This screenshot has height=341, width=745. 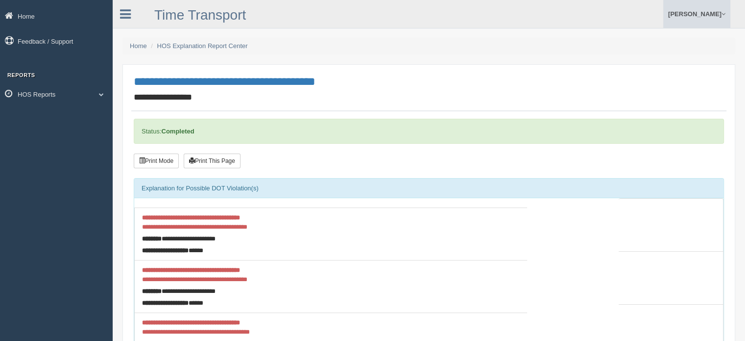 I want to click on div: Status:, so click(x=429, y=131).